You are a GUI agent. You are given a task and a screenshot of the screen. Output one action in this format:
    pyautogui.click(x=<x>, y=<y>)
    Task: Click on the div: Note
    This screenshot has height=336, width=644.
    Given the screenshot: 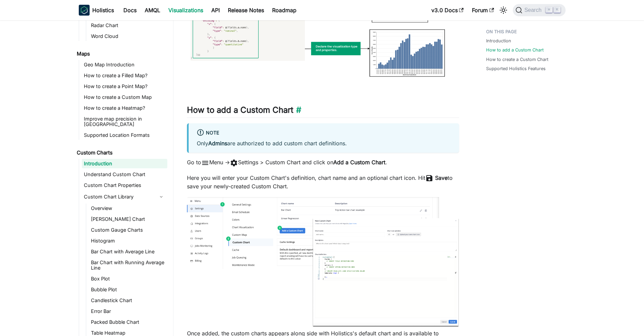 What is the action you would take?
    pyautogui.click(x=324, y=133)
    